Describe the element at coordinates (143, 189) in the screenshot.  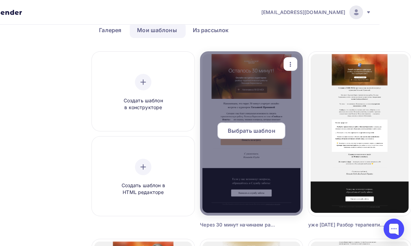
I see `span: Создать шаблон в HTML редакторе` at that location.